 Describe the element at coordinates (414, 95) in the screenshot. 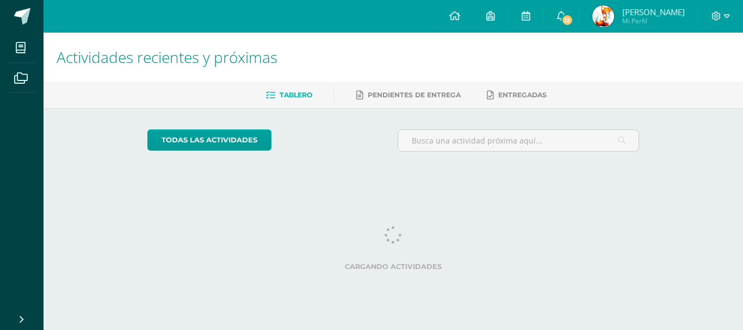

I see `span: Pendientes de entrega` at that location.